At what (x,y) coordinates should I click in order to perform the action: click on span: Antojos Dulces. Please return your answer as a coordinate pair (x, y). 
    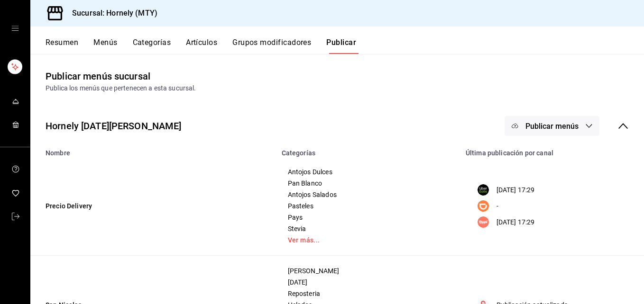
    Looking at the image, I should click on (368, 172).